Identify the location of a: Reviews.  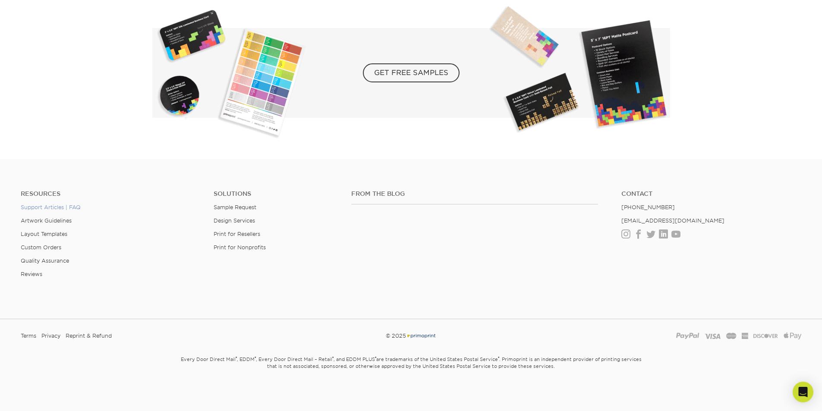
(32, 274).